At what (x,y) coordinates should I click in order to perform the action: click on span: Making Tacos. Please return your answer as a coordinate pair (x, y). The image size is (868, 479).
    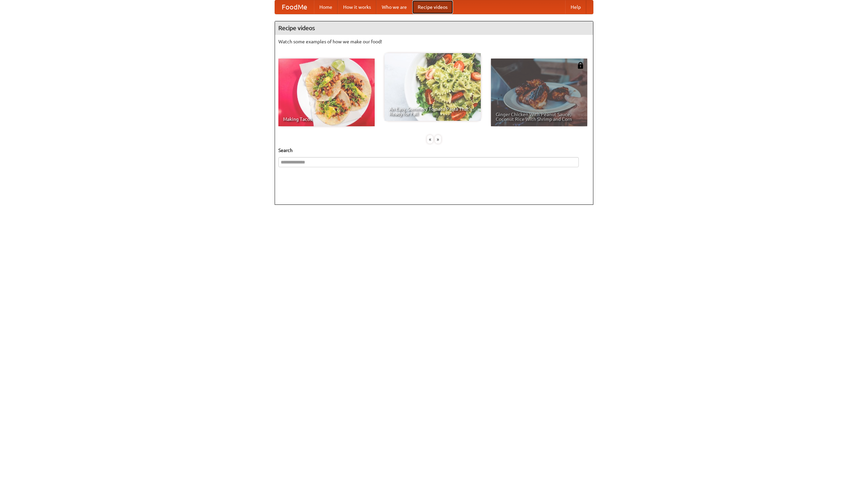
    Looking at the image, I should click on (326, 119).